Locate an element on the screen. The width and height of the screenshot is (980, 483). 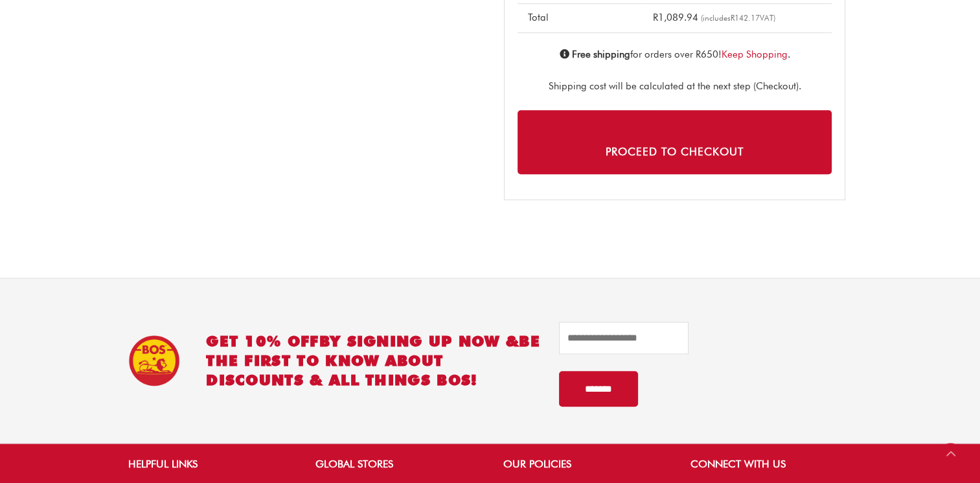
a: Proceed to checkout is located at coordinates (674, 142).